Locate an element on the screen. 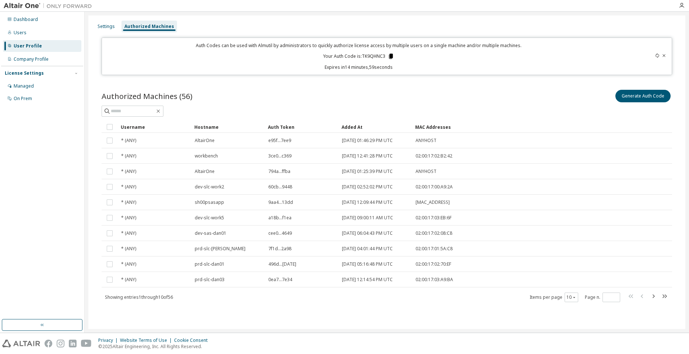 The image size is (689, 354). span: Page n. is located at coordinates (603, 298).